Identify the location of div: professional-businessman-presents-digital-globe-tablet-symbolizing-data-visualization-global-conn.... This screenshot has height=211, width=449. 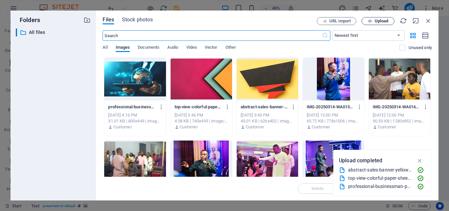
(380, 186).